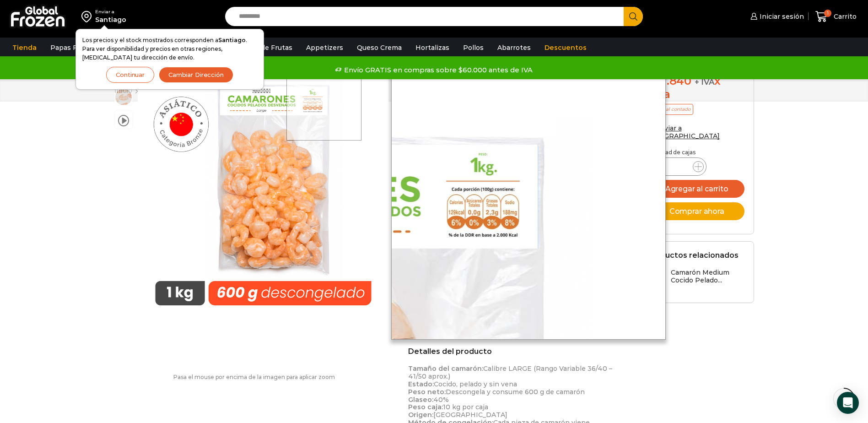 Image resolution: width=868 pixels, height=423 pixels. I want to click on a: Tienda, so click(24, 48).